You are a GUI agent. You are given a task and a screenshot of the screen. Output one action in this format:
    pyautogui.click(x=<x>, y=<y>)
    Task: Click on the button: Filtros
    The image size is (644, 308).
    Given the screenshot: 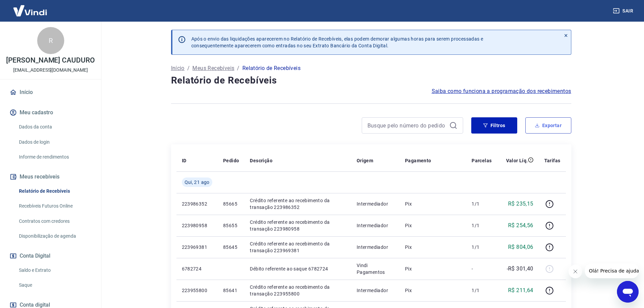 What is the action you would take?
    pyautogui.click(x=494, y=125)
    